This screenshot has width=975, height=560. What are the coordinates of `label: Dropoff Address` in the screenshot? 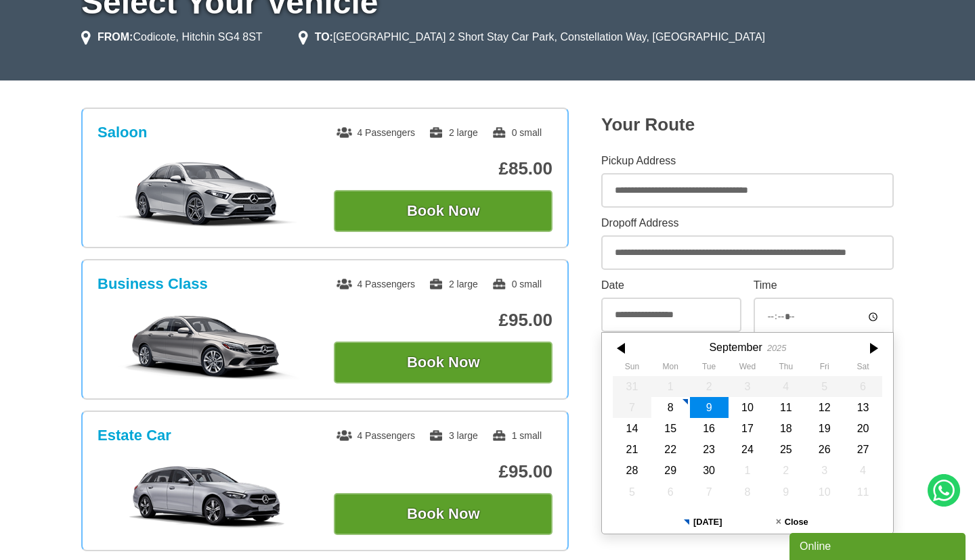 It's located at (748, 223).